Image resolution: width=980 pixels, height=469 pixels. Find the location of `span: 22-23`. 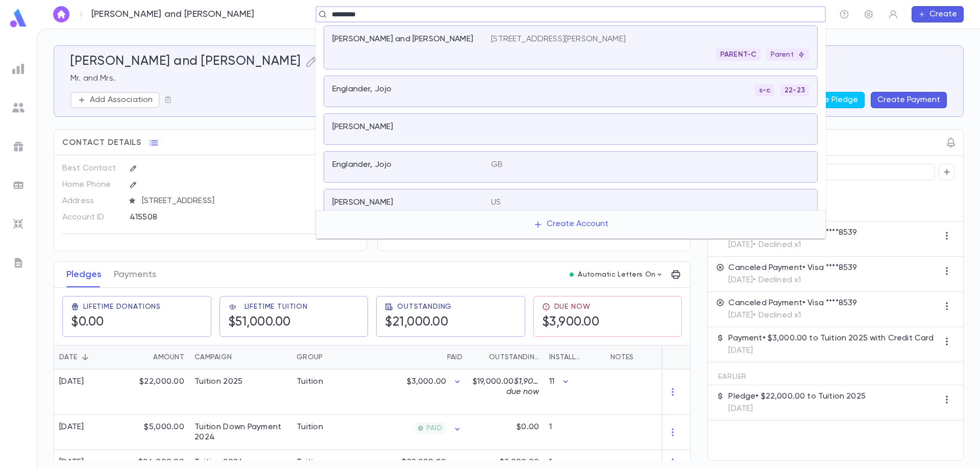

span: 22-23 is located at coordinates (794, 90).